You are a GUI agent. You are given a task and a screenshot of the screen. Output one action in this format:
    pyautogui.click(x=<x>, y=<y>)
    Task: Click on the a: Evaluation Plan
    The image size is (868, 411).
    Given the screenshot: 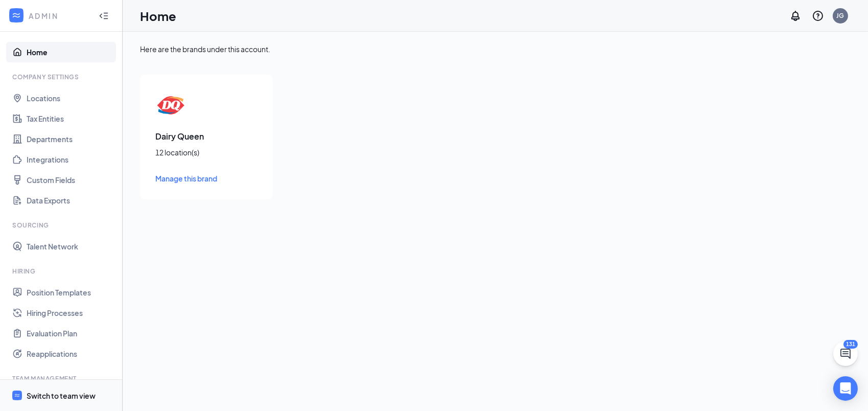 What is the action you would take?
    pyautogui.click(x=70, y=334)
    